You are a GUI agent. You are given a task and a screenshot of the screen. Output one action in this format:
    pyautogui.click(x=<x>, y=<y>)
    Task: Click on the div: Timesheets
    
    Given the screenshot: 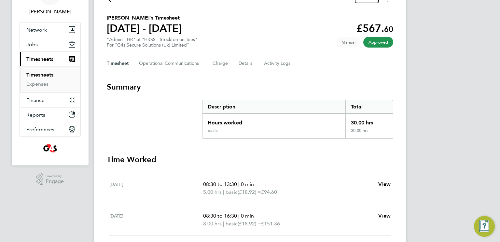 What is the action you would take?
    pyautogui.click(x=50, y=79)
    